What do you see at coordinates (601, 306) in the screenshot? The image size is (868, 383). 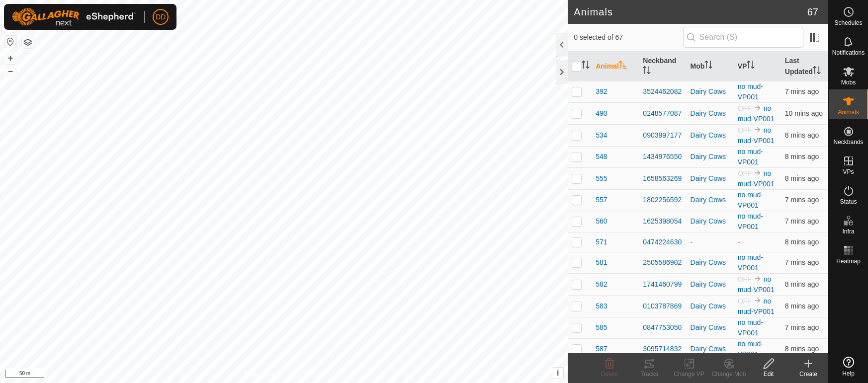 I see `span: 583` at bounding box center [601, 306].